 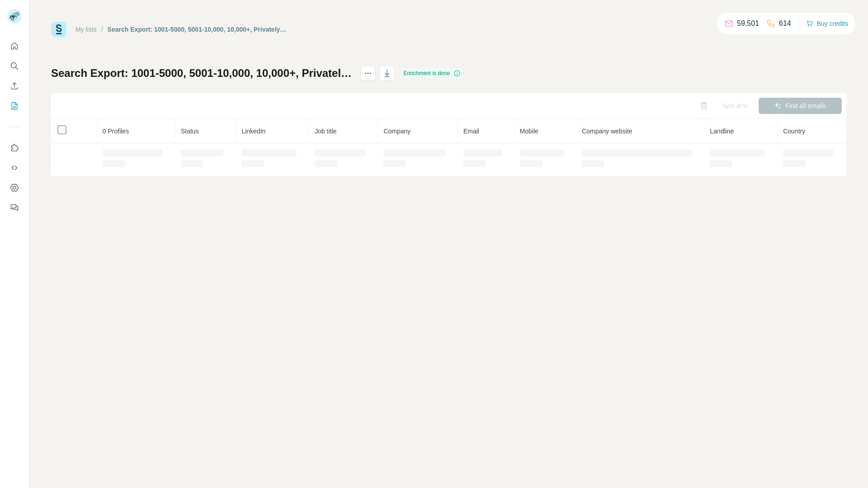 I want to click on button: Enrich CSV, so click(x=14, y=86).